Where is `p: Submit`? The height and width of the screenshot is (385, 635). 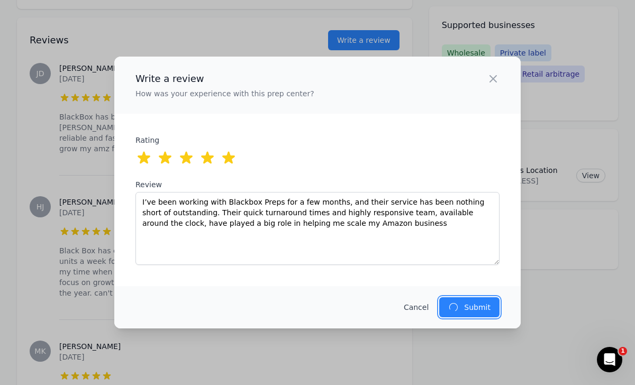
p: Submit is located at coordinates (477, 307).